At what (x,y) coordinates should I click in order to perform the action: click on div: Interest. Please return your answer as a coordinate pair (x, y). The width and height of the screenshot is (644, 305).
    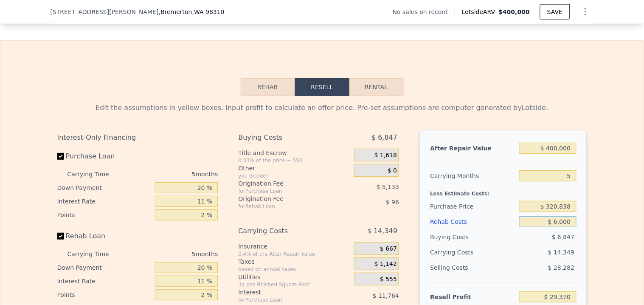
    Looking at the image, I should click on (285, 292).